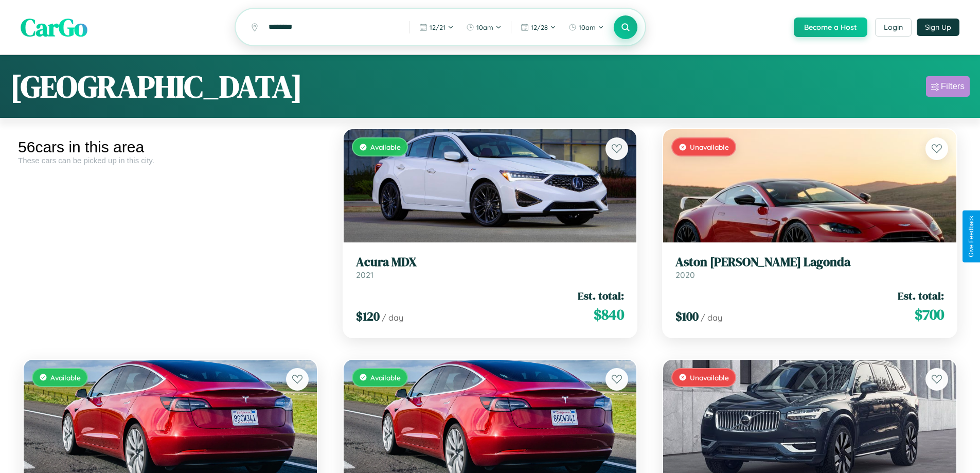 The height and width of the screenshot is (473, 980). I want to click on span: $ 700, so click(929, 314).